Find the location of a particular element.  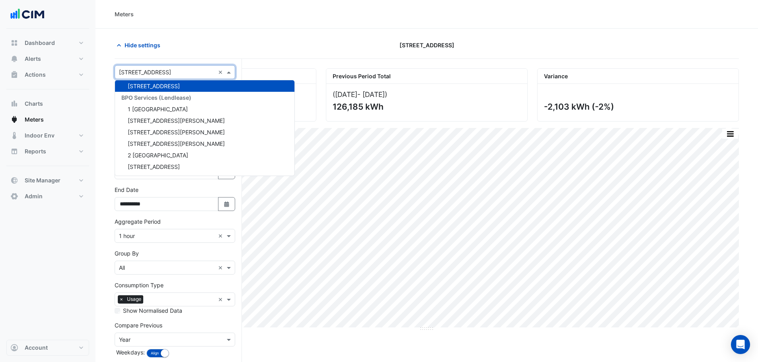

div: 126,185 kWh is located at coordinates (426, 107).